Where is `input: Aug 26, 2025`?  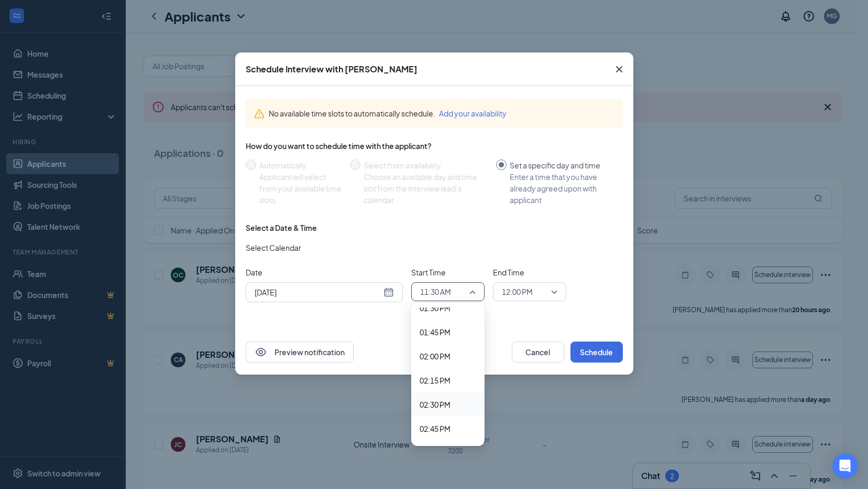 input: Aug 26, 2025 is located at coordinates (318, 292).